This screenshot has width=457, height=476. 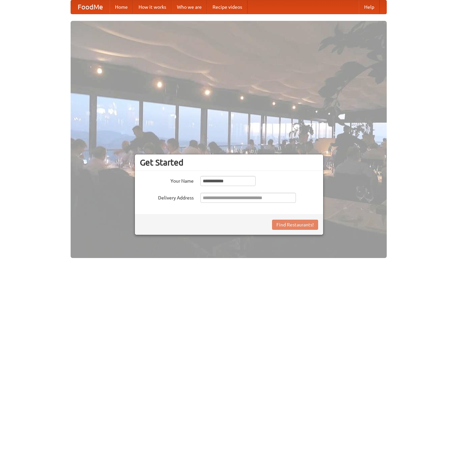 What do you see at coordinates (167, 197) in the screenshot?
I see `label: Delivery Address` at bounding box center [167, 197].